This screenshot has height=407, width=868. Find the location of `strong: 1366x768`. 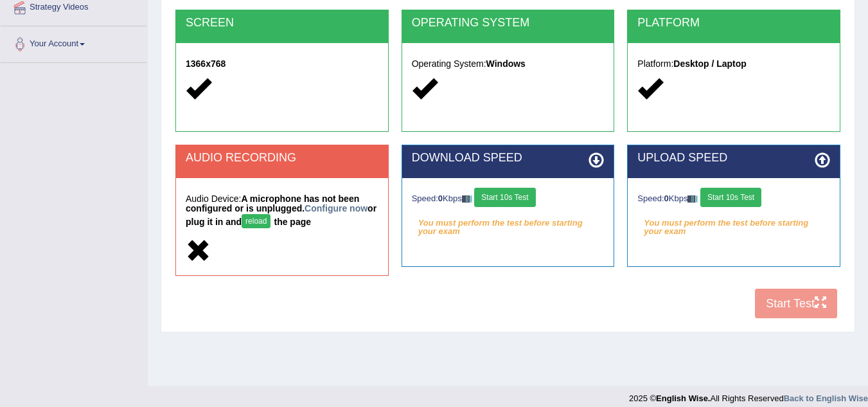

strong: 1366x768 is located at coordinates (205, 64).